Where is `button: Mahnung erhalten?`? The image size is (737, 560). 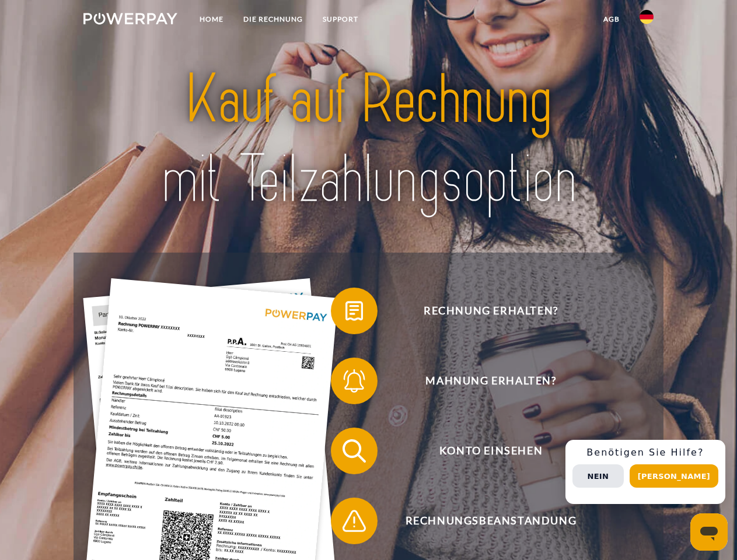 button: Mahnung erhalten? is located at coordinates (482, 381).